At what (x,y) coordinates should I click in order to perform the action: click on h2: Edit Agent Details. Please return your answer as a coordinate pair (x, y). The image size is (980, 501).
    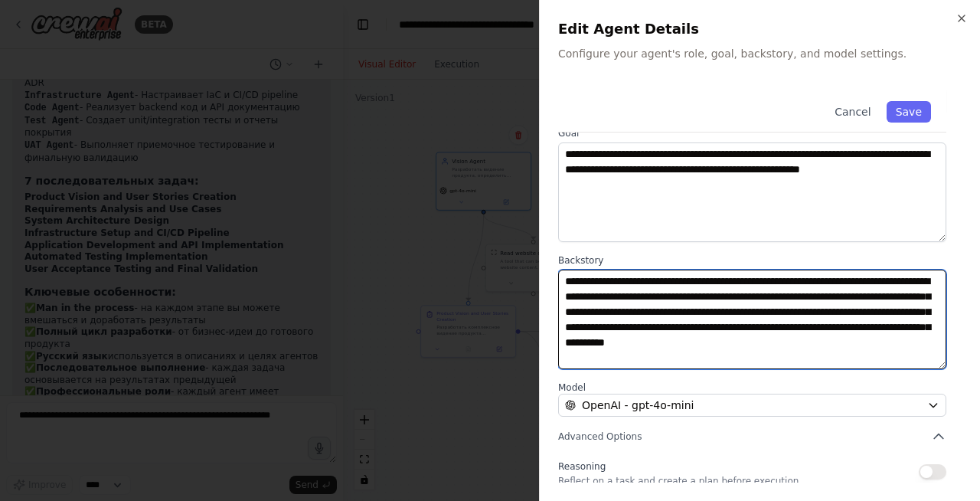
    Looking at the image, I should click on (759, 29).